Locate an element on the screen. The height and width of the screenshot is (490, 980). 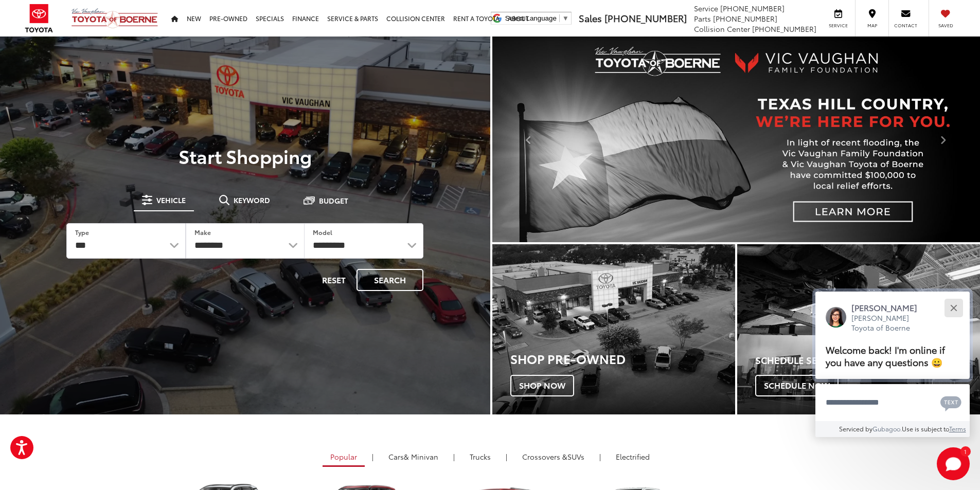
span: Use is subject to is located at coordinates (925, 428).